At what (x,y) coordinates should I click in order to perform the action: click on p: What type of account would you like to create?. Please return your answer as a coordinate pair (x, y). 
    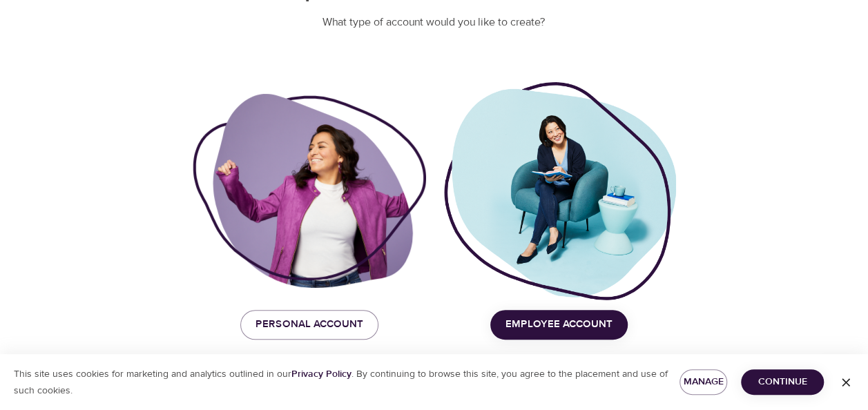
    Looking at the image, I should click on (434, 22).